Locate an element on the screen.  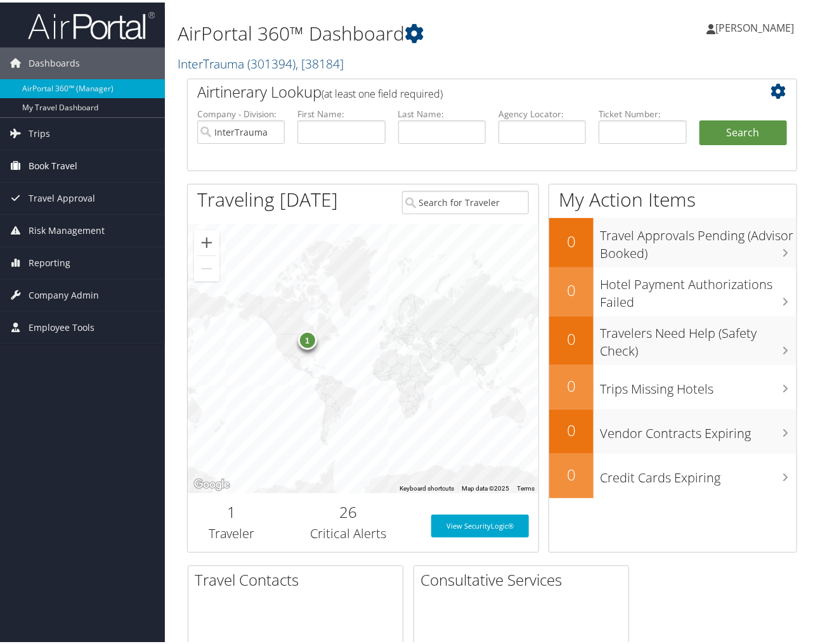
h3: Hotel Payment Authorizations Failed is located at coordinates (699, 288).